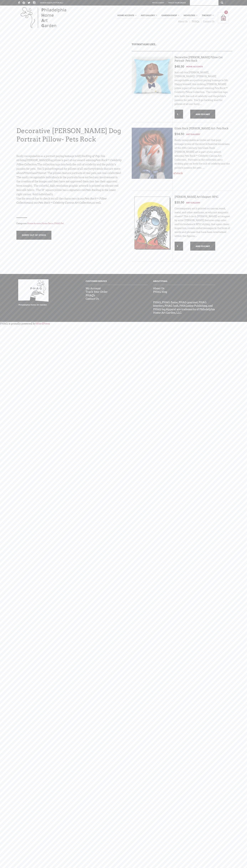 This screenshot has height=868, width=247. I want to click on em: barking, so click(53, 169).